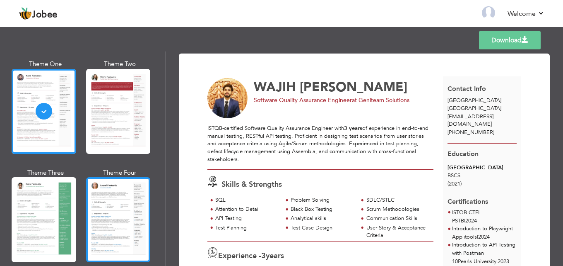  Describe the element at coordinates (322, 218) in the screenshot. I see `div: Analytical skills` at that location.